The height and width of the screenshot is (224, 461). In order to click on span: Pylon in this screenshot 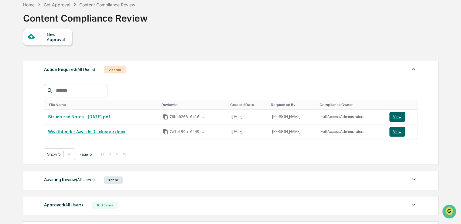, I will do `click(67, 105)`.